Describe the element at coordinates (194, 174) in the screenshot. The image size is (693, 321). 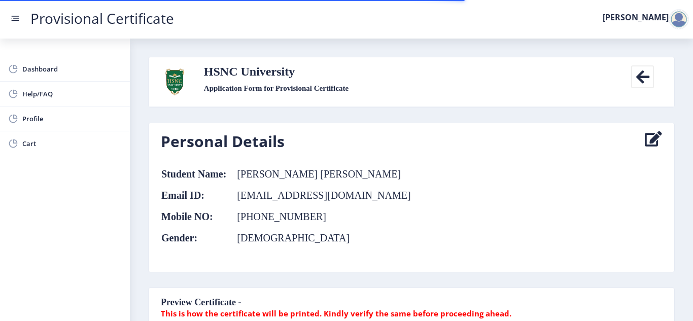
I see `th: Student Name:` at that location.